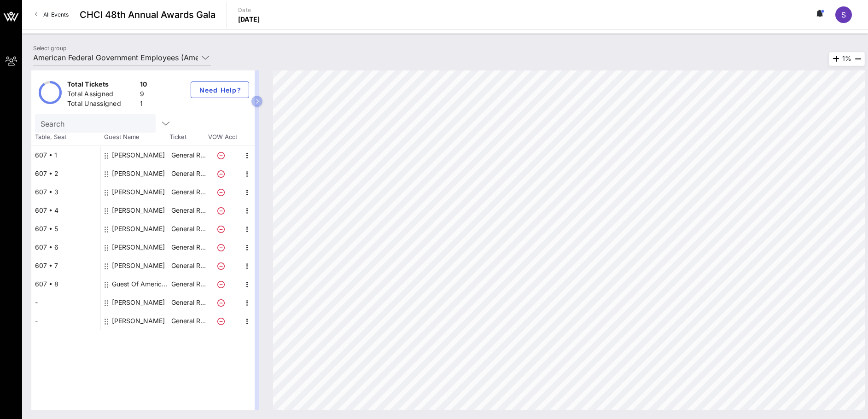 This screenshot has width=868, height=419. Describe the element at coordinates (66, 210) in the screenshot. I see `div: 607 • 4` at that location.